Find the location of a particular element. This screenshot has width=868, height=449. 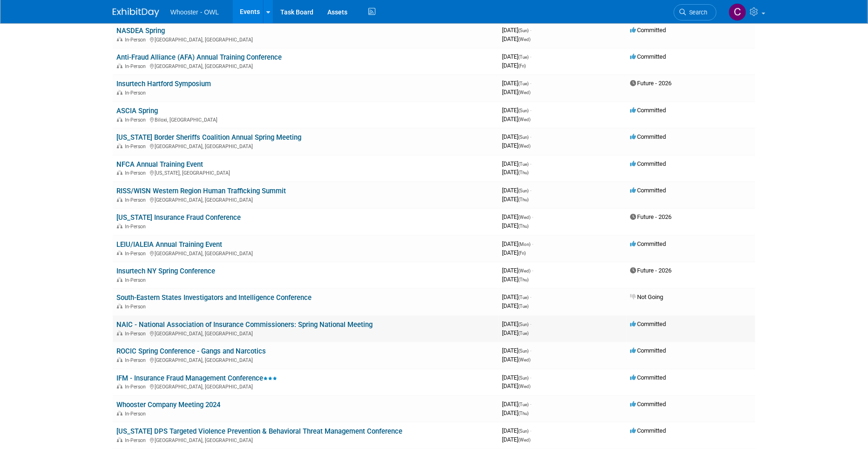

a: Whooster Company Meeting 2024 is located at coordinates (168, 405).